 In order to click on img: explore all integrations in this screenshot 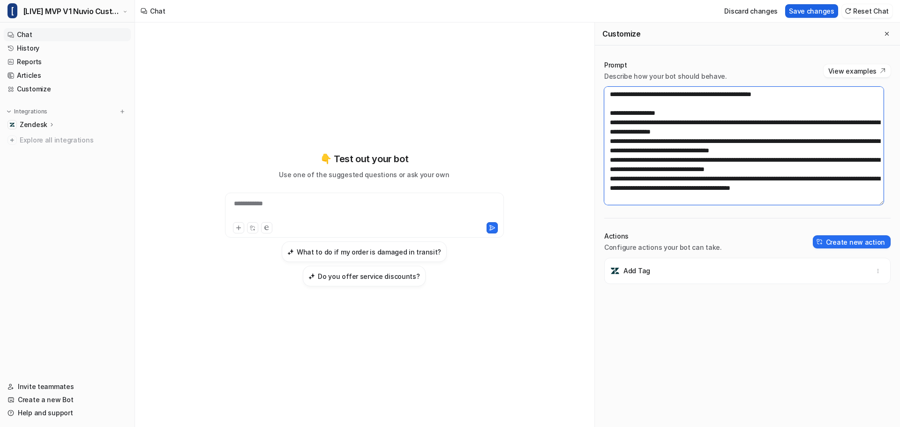, I will do `click(12, 140)`.